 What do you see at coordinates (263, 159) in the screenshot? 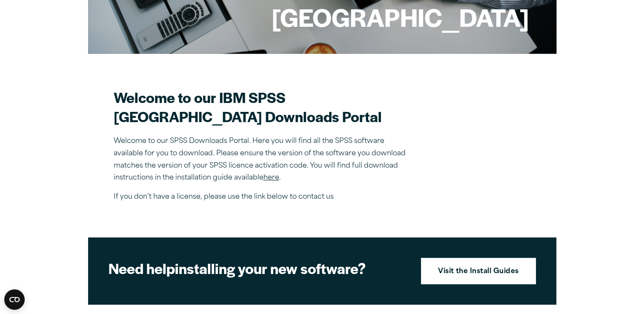
I see `p: Welcome to our SPSS Downloads Portal. Here you will find all the SPSS software available for you ...` at bounding box center [263, 159].